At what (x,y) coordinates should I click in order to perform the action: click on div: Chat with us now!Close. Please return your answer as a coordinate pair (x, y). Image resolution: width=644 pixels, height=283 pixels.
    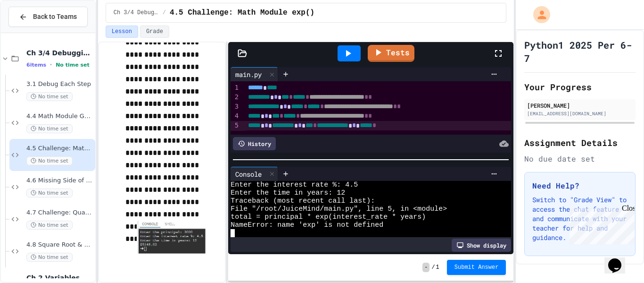
    Looking at the image, I should click on (34, 32).